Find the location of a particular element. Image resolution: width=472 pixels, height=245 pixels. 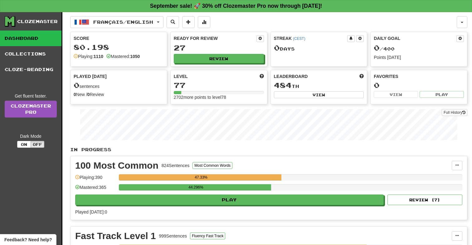

strong: 1050 is located at coordinates (135, 56).